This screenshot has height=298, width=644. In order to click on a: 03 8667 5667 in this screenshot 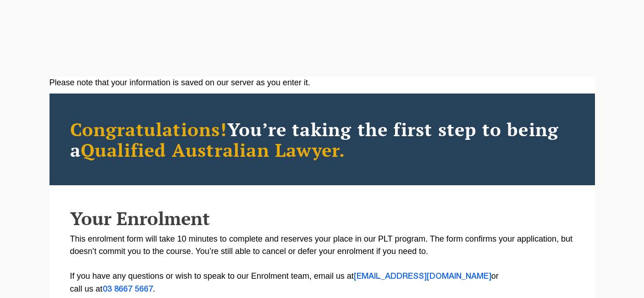, I will do `click(128, 289)`.